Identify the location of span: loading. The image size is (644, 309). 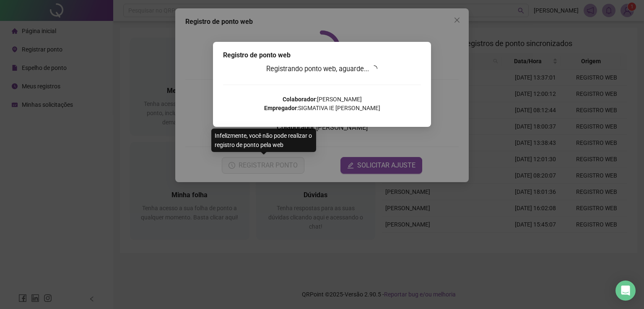
(374, 68).